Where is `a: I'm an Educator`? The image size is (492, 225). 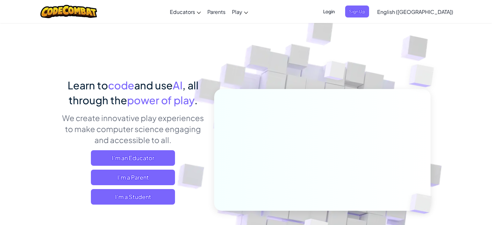 a: I'm an Educator is located at coordinates (133, 158).